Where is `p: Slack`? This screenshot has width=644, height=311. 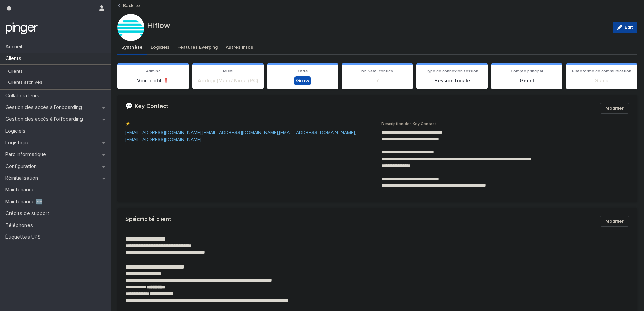 p: Slack is located at coordinates (602, 81).